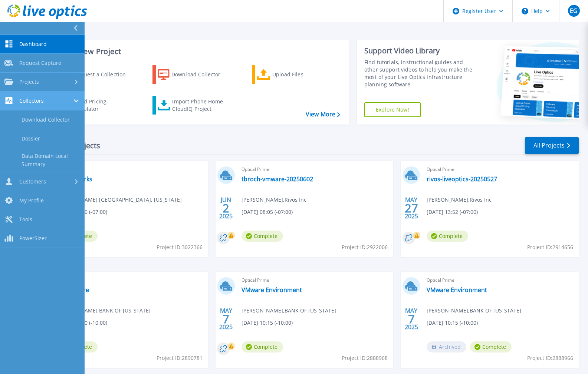 The width and height of the screenshot is (588, 374). Describe the element at coordinates (550, 358) in the screenshot. I see `span: Project ID: 2888966` at that location.